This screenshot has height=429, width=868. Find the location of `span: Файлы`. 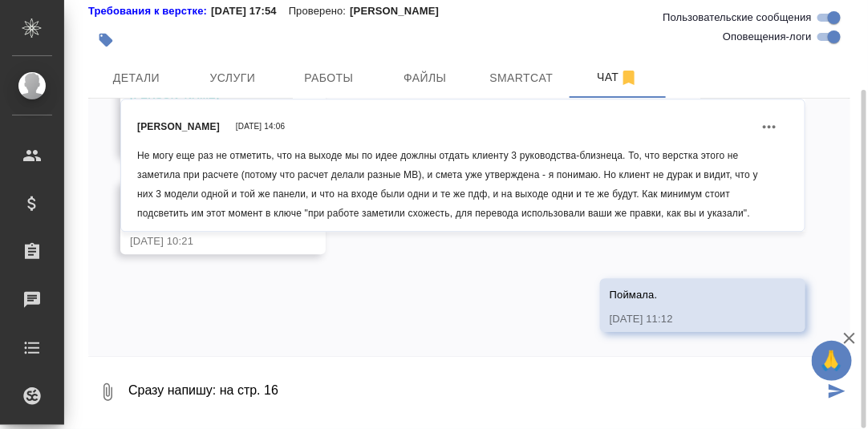

span: Файлы is located at coordinates (425, 78).